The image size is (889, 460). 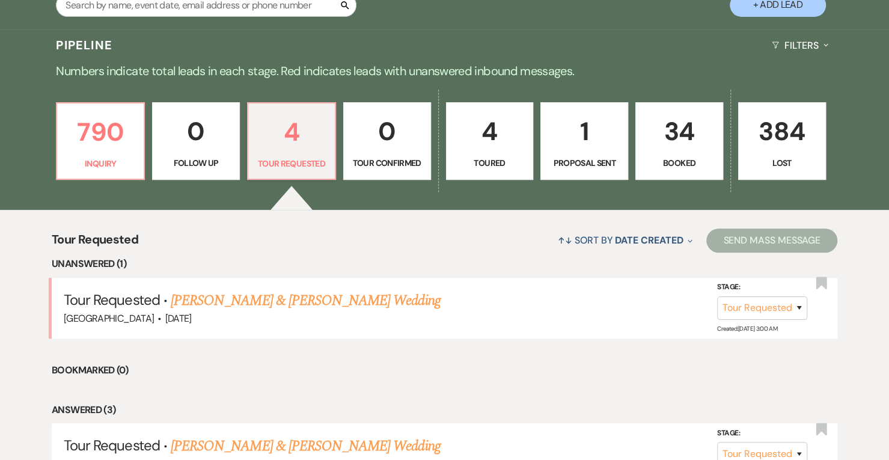 What do you see at coordinates (444, 370) in the screenshot?
I see `li: Bookmarked (0)` at bounding box center [444, 370].